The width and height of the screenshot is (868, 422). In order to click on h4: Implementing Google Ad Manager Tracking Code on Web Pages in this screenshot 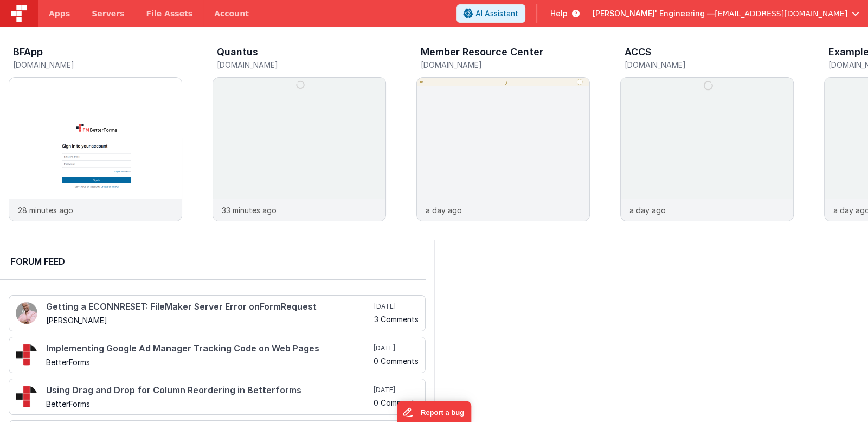, I will do `click(209, 349)`.